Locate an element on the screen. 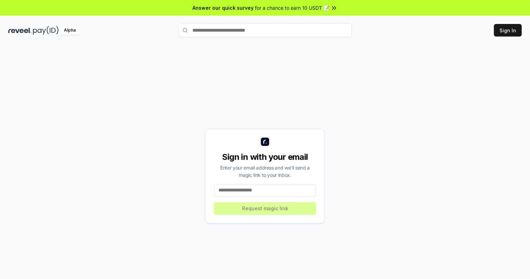  span: Answer our quick survey is located at coordinates (223, 8).